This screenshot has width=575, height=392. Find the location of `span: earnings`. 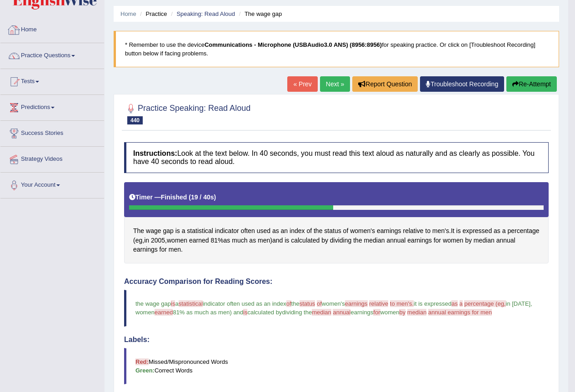

span: earnings is located at coordinates (362, 312).